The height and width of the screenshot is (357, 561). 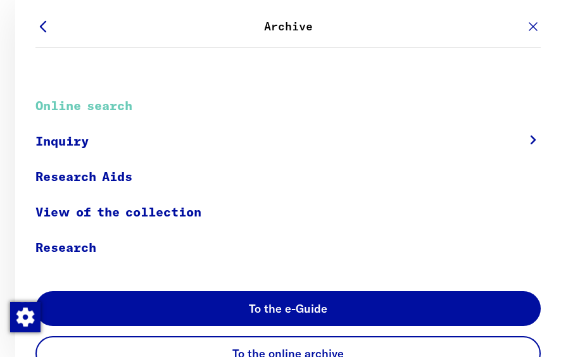 What do you see at coordinates (288, 106) in the screenshot?
I see `a: Online search` at bounding box center [288, 106].